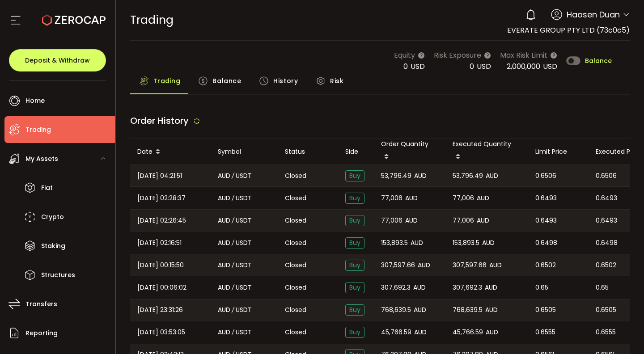 Image resolution: width=644 pixels, height=354 pixels. What do you see at coordinates (467, 310) in the screenshot?
I see `span: 768,639.5` at bounding box center [467, 310].